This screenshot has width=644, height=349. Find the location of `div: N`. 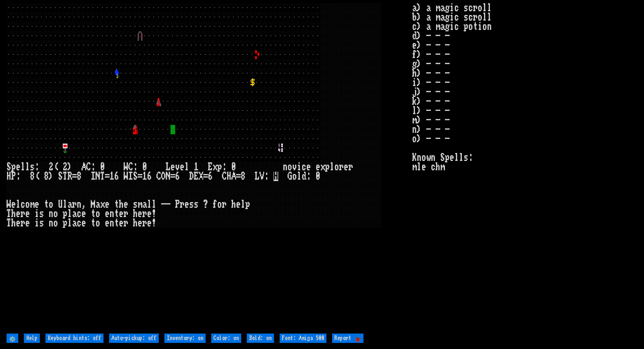

div: N is located at coordinates (98, 177).